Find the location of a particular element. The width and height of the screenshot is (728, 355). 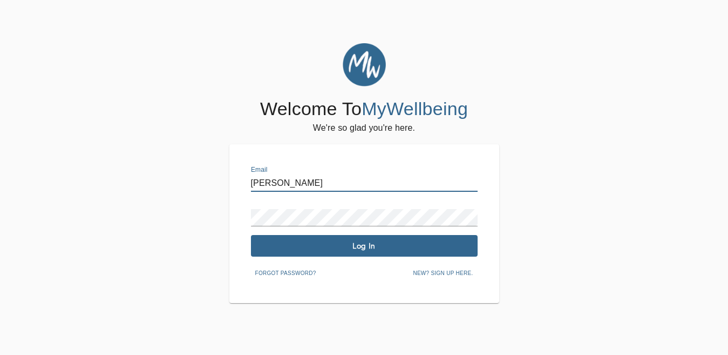

img: MyWellbeing is located at coordinates (364, 65).